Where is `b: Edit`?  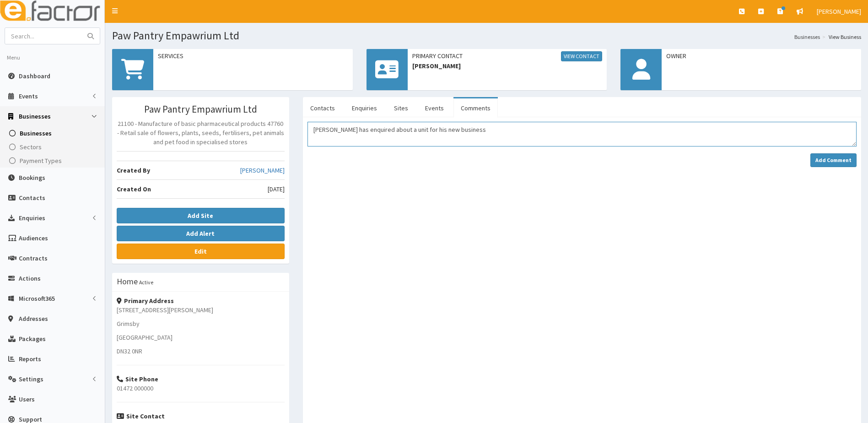 b: Edit is located at coordinates (201, 251).